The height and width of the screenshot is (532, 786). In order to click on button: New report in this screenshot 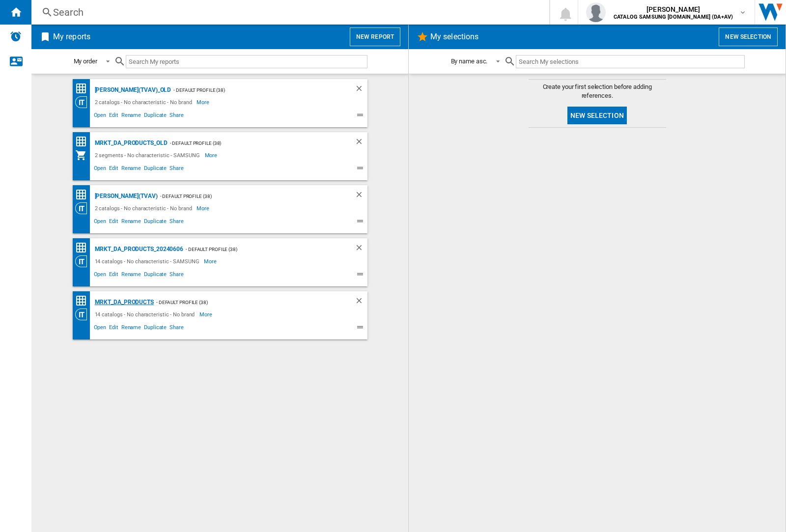, I will do `click(375, 37)`.